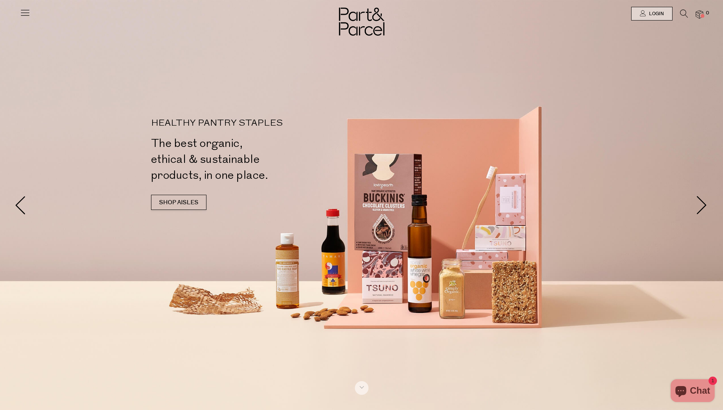 The height and width of the screenshot is (410, 723). I want to click on span: Login, so click(655, 14).